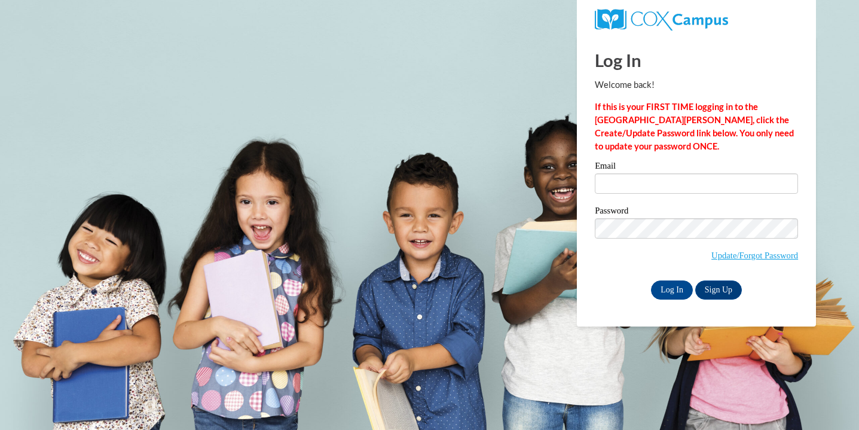 Image resolution: width=859 pixels, height=430 pixels. I want to click on a: COX Campus, so click(661, 19).